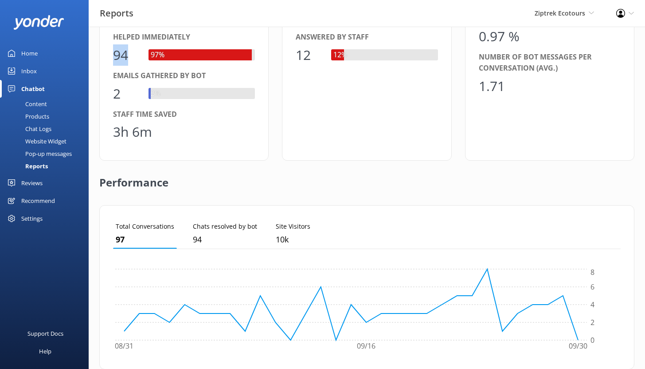 Image resolution: width=645 pixels, height=369 pixels. I want to click on div: Chatbot, so click(33, 89).